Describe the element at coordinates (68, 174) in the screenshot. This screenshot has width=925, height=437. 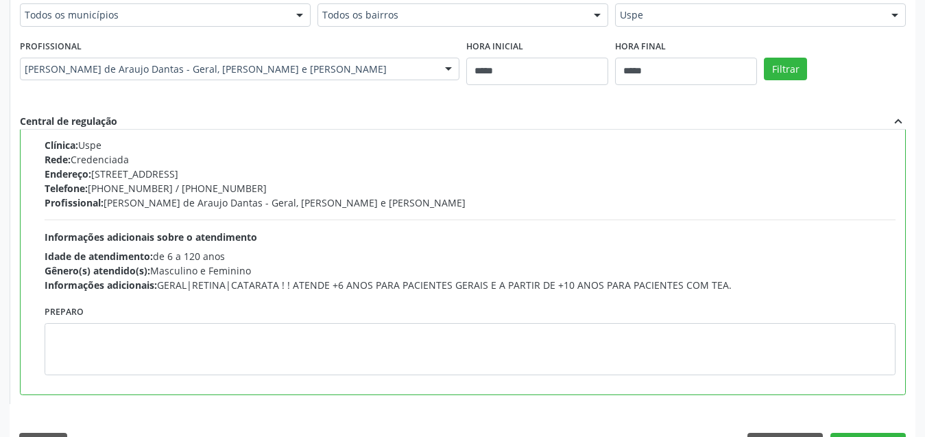
I see `span: Endereço:` at that location.